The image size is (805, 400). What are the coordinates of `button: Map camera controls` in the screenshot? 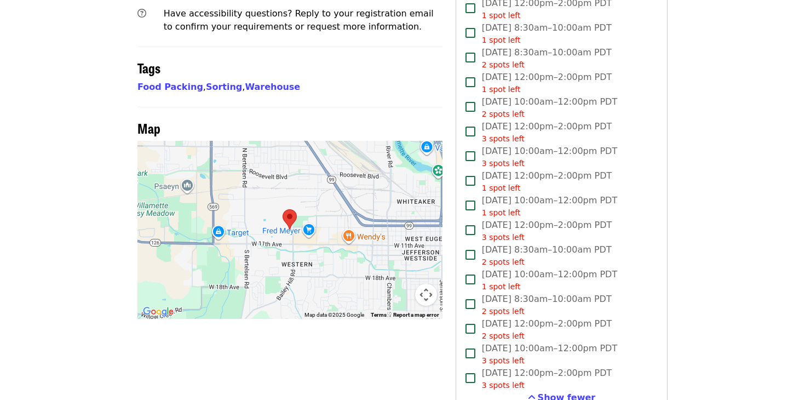 It's located at (426, 295).